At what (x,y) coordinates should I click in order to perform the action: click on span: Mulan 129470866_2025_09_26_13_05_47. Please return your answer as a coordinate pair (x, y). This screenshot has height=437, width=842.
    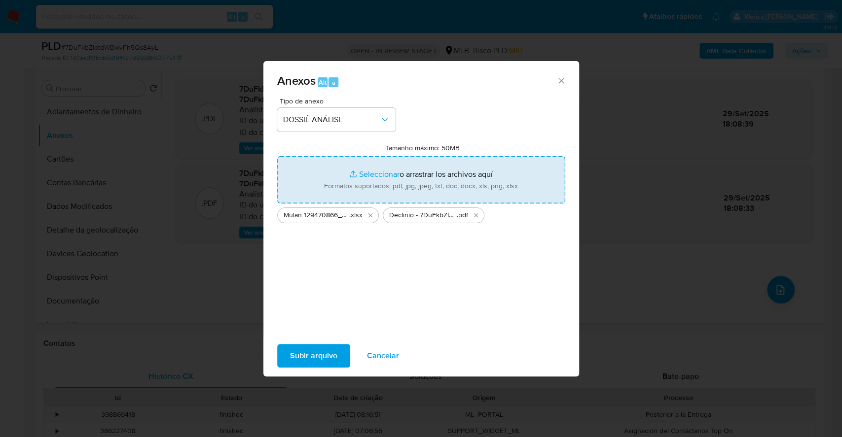
    Looking at the image, I should click on (316, 216).